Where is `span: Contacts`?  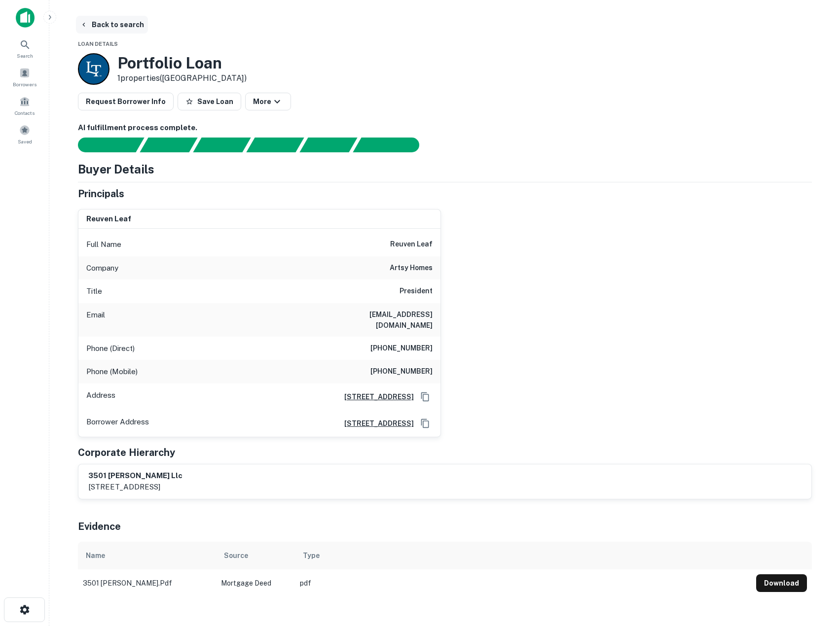 span: Contacts is located at coordinates (25, 113).